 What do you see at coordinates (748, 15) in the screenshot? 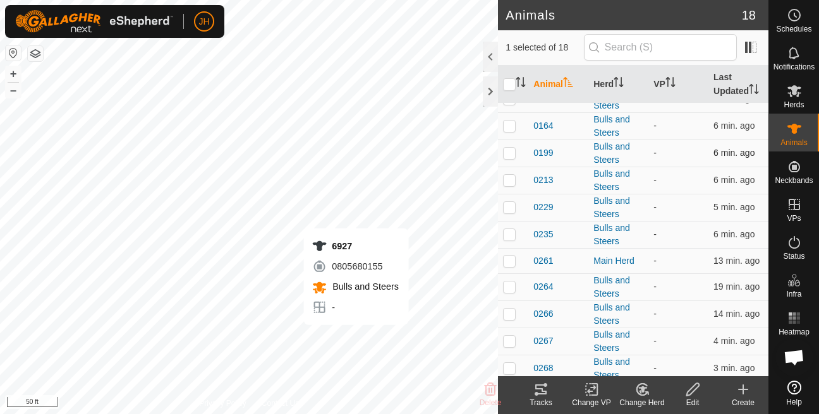
I see `span: 18` at bounding box center [748, 15].